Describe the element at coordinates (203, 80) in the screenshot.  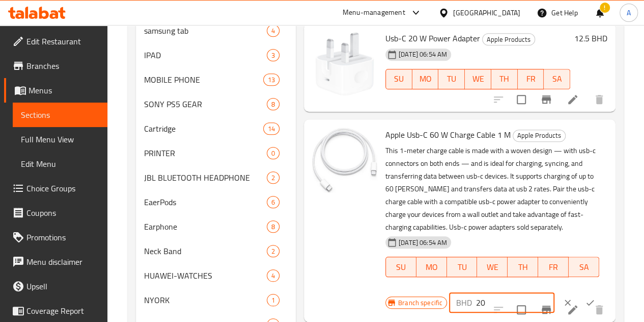
I see `div: MOBILE PHONE` at that location.